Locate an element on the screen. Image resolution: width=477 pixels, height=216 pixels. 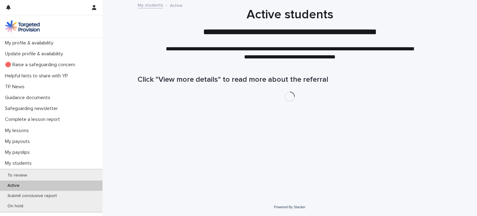
p: My students is located at coordinates (20, 163).